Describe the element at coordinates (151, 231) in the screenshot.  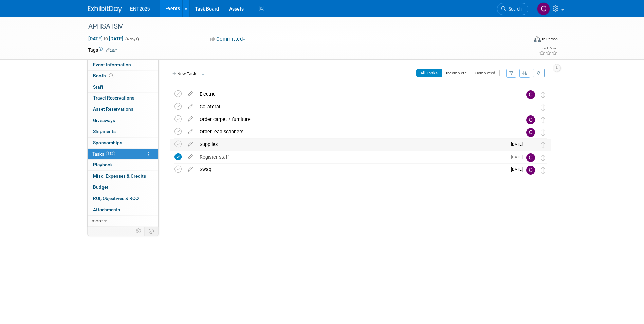
I see `td: Toggle Event Tabs` at that location.